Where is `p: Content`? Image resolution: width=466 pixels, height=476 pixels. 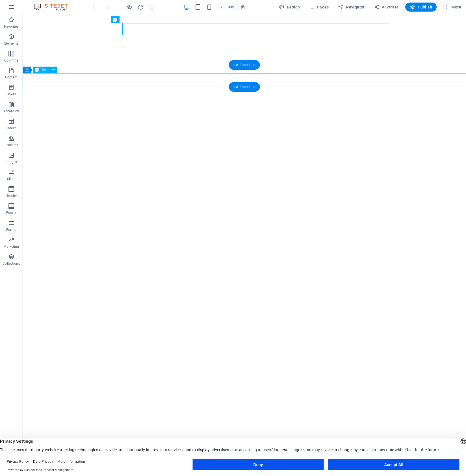 p: Content is located at coordinates (11, 77).